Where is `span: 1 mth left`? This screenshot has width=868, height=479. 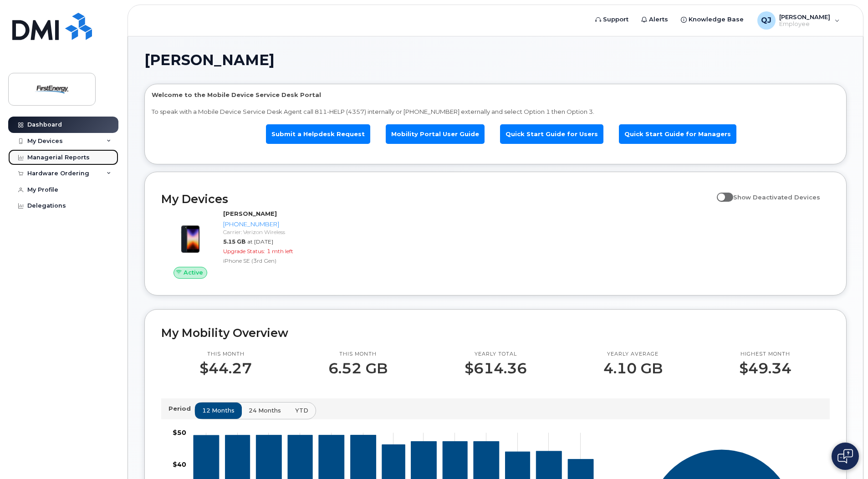 span: 1 mth left is located at coordinates (280, 251).